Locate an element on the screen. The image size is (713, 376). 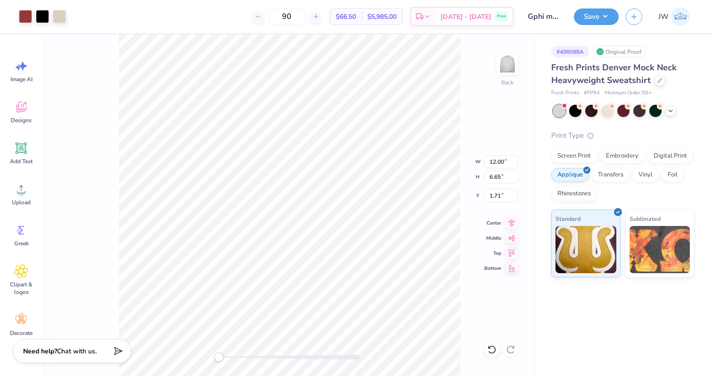
span: Chat with us. is located at coordinates (77, 351).